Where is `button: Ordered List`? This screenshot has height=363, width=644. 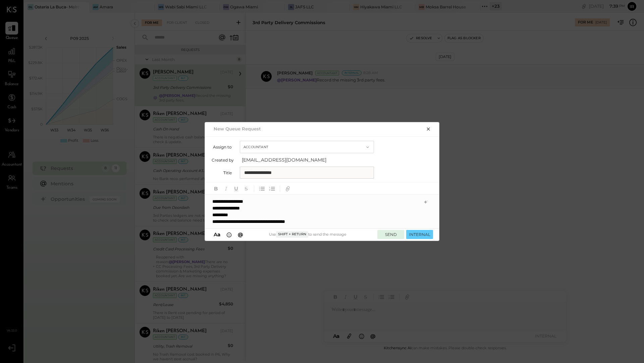
button: Ordered List is located at coordinates (272, 188).